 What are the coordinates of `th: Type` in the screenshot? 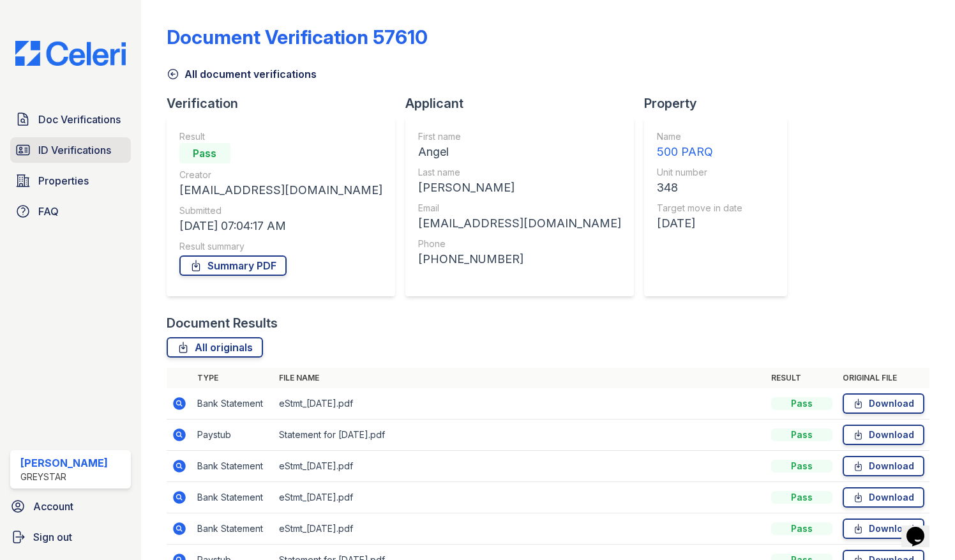 It's located at (233, 377).